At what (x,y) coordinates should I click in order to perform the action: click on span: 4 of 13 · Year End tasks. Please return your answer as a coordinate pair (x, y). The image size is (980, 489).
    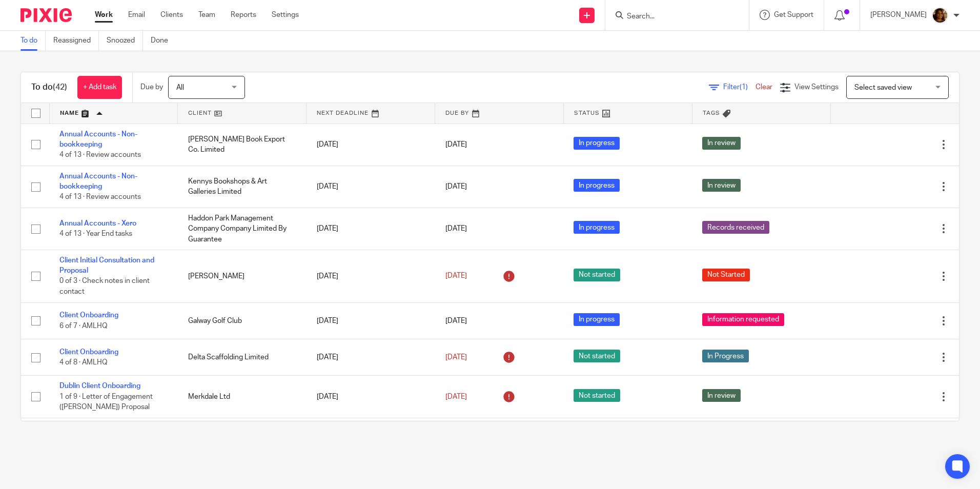
    Looking at the image, I should click on (96, 234).